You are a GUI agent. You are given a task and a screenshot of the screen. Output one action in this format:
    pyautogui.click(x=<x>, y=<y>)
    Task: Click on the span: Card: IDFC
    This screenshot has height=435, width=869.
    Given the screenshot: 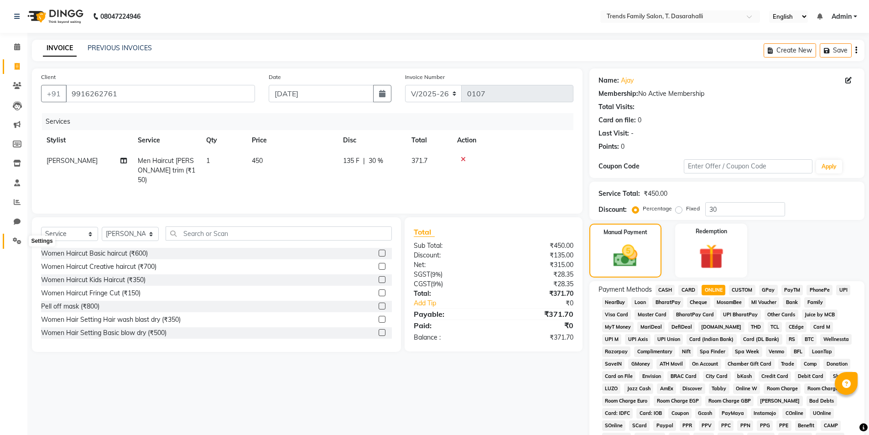 What is the action you would take?
    pyautogui.click(x=618, y=413)
    